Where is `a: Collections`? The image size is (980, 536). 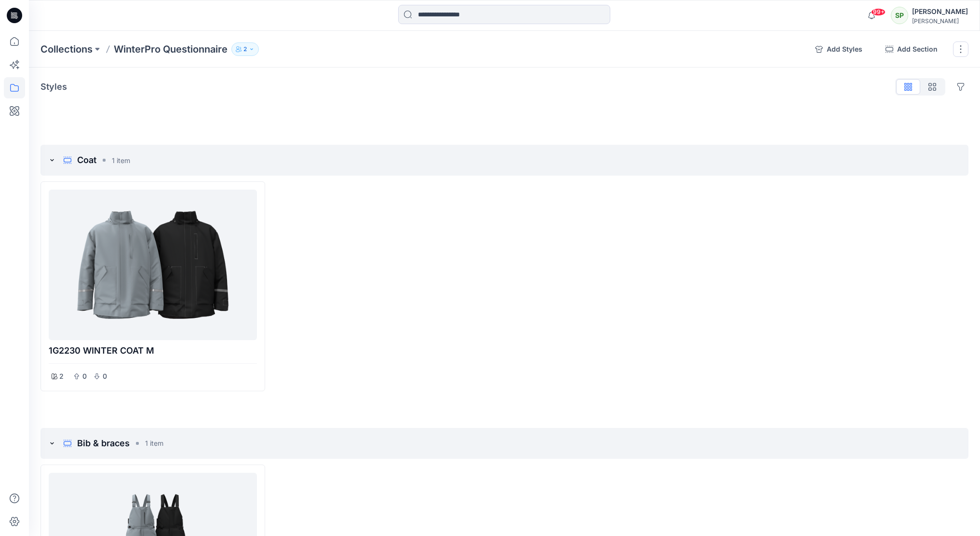
a: Collections is located at coordinates (66, 49).